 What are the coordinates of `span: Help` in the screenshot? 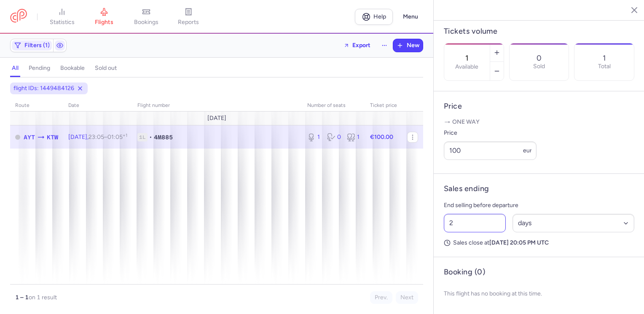 It's located at (380, 16).